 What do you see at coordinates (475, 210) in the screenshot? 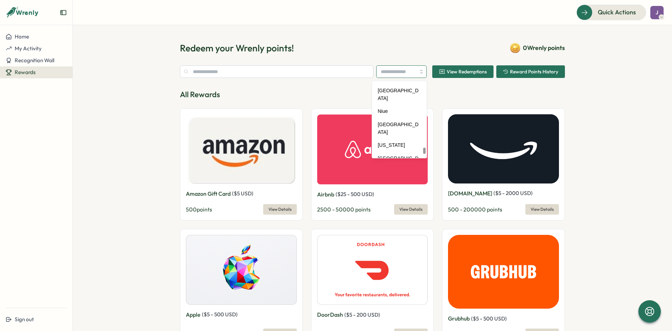
I see `span: 500 - 200000 points` at bounding box center [475, 210].